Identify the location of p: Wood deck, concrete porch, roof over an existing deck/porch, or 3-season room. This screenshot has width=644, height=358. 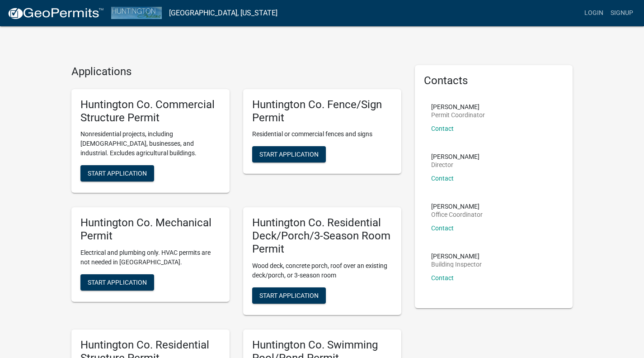
(322, 270).